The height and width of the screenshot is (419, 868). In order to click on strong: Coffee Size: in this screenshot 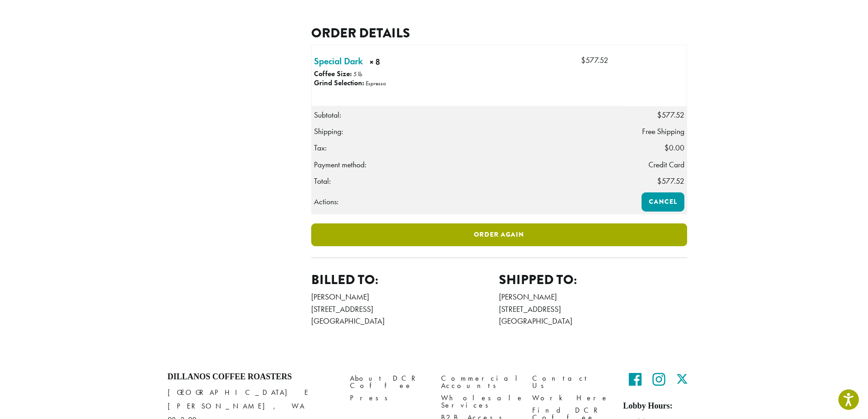, I will do `click(332, 73)`.